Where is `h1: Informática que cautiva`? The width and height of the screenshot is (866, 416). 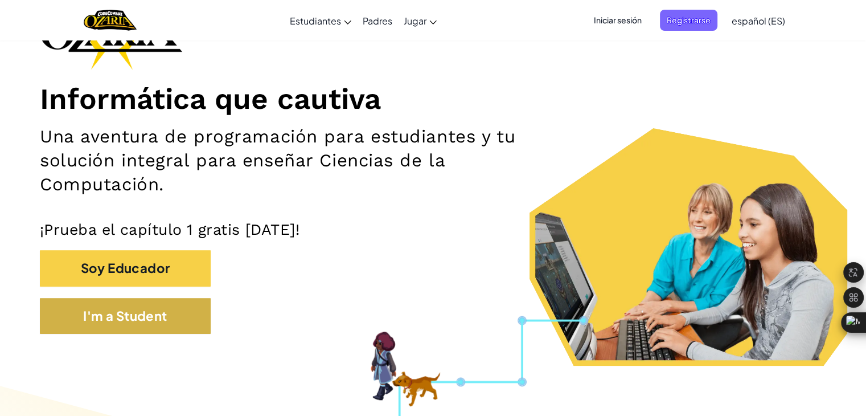
h1: Informática que cautiva is located at coordinates (433, 98).